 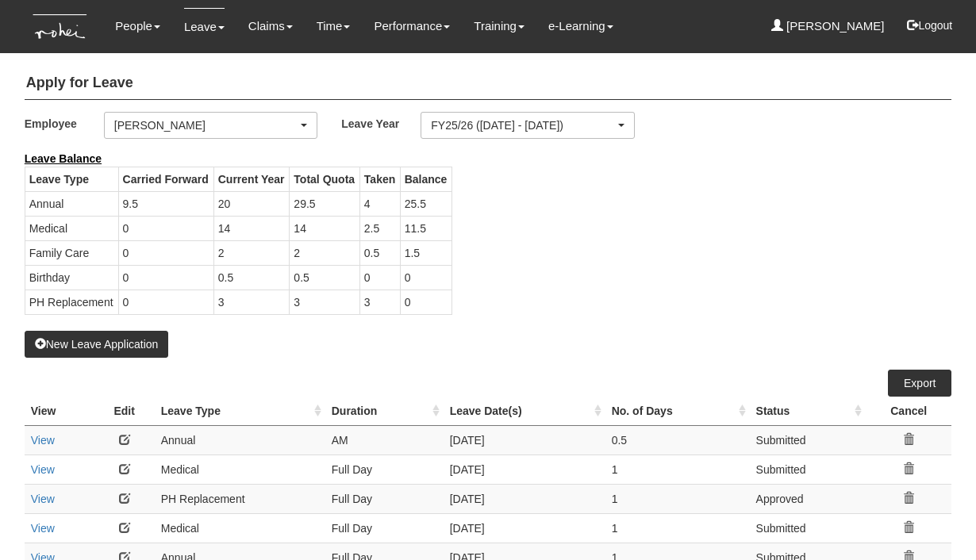 What do you see at coordinates (71, 252) in the screenshot?
I see `td: Family Care` at bounding box center [71, 252].